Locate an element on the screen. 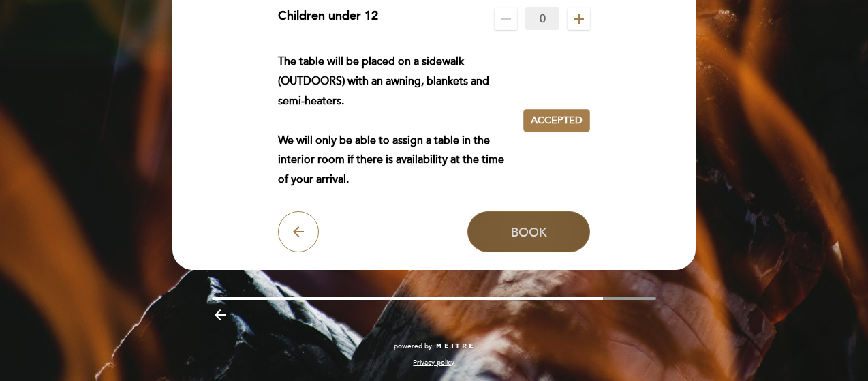 The image size is (868, 381). img: MEITRE is located at coordinates (455, 346).